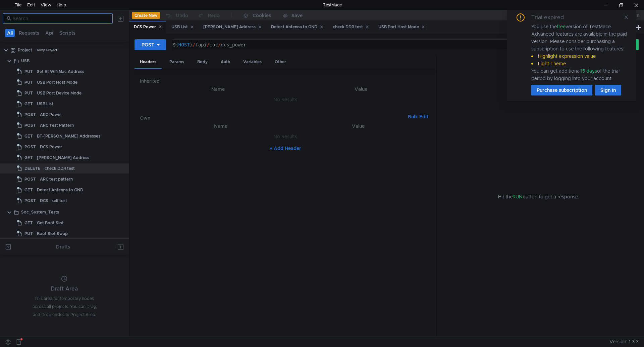 The height and width of the screenshot is (347, 644). I want to click on div: Params, so click(177, 61).